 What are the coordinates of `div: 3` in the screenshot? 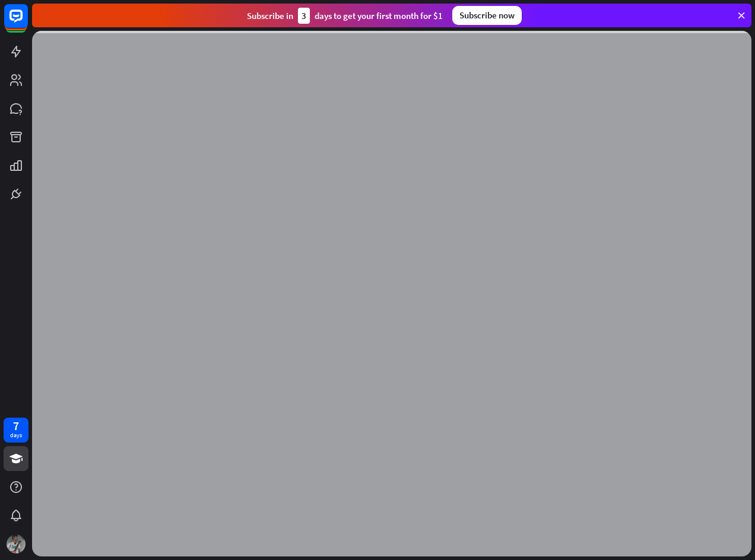 It's located at (304, 16).